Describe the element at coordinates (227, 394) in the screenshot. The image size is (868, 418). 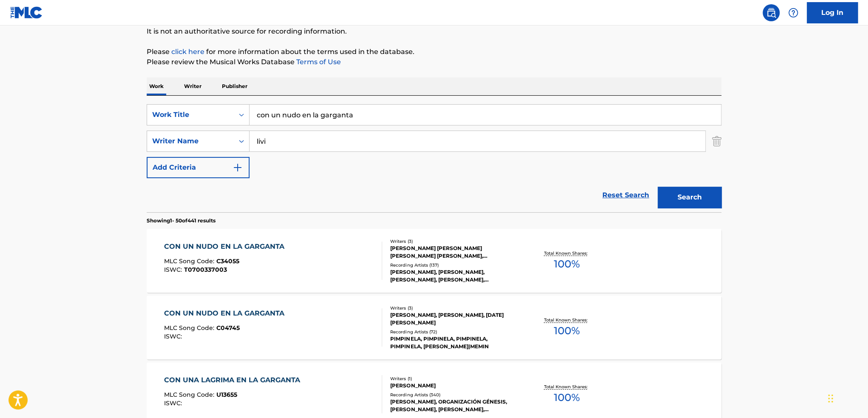
I see `span: U13655` at that location.